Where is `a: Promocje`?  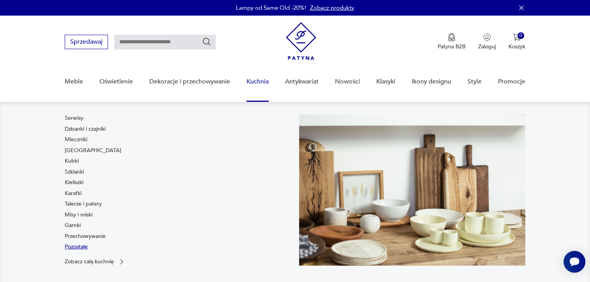 a: Promocje is located at coordinates (512, 81).